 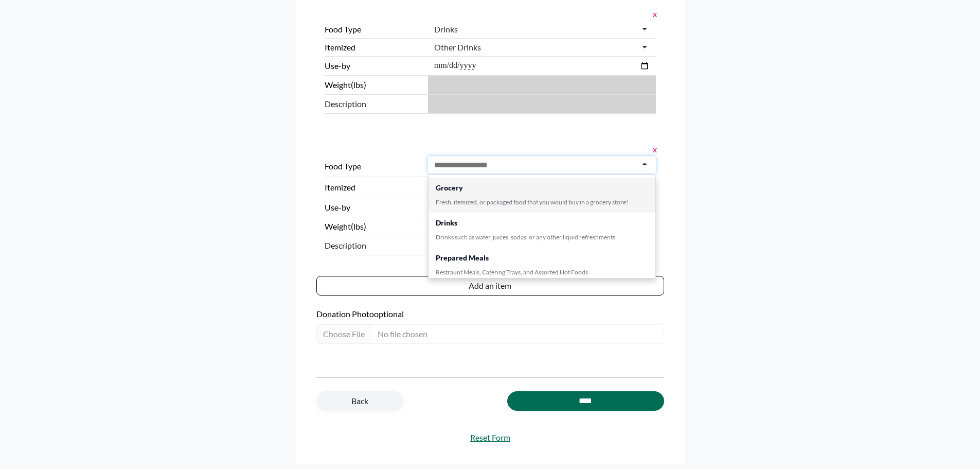 What do you see at coordinates (389, 313) in the screenshot?
I see `span: optional` at bounding box center [389, 313].